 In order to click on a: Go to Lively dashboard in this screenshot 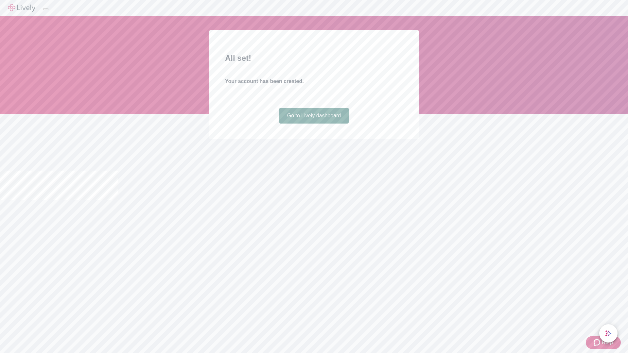, I will do `click(314, 116)`.